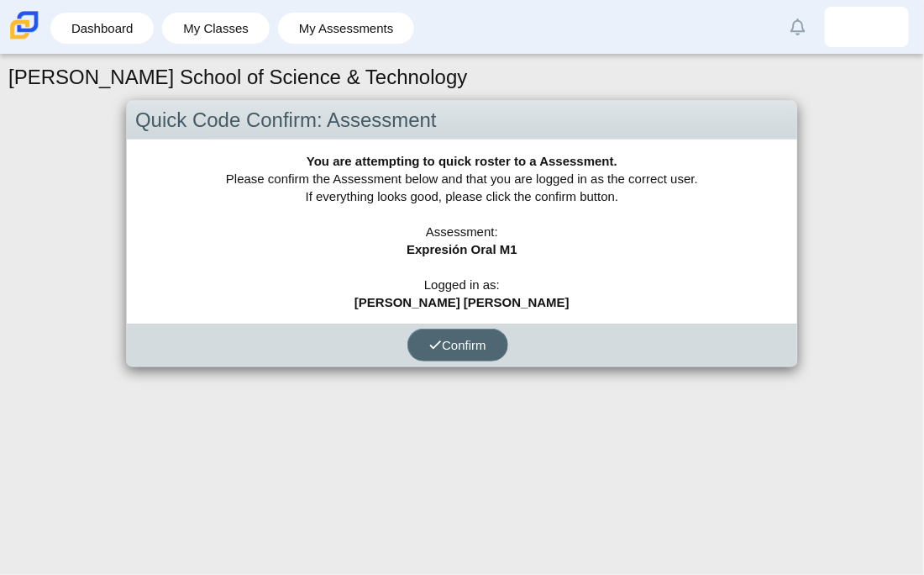 The height and width of the screenshot is (575, 924). I want to click on a: My Classes, so click(216, 28).